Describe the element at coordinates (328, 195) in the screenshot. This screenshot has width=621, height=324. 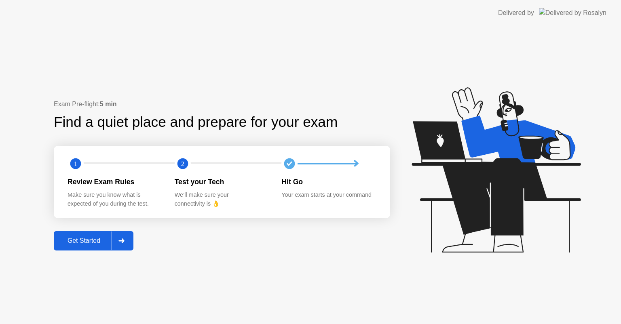
I see `div: Your exam starts at your command` at that location.